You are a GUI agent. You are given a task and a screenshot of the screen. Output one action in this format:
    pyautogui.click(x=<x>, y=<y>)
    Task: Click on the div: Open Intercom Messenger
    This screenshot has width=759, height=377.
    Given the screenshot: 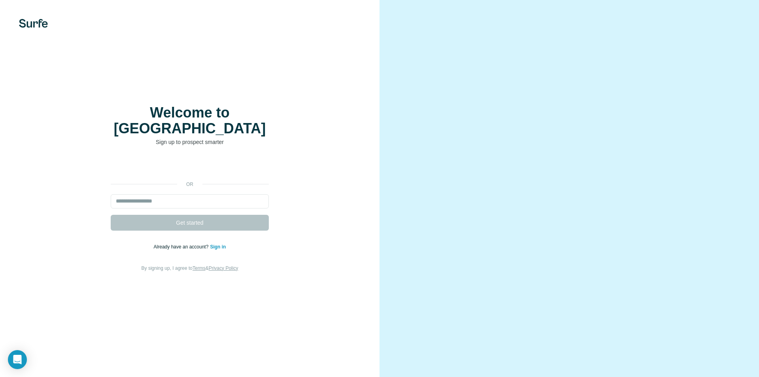 What is the action you would take?
    pyautogui.click(x=17, y=359)
    